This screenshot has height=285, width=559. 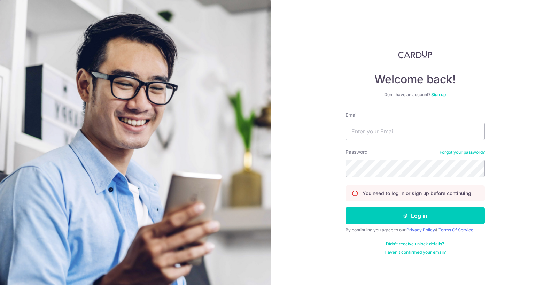 I want to click on a: Didn't receive unlock details?, so click(x=415, y=244).